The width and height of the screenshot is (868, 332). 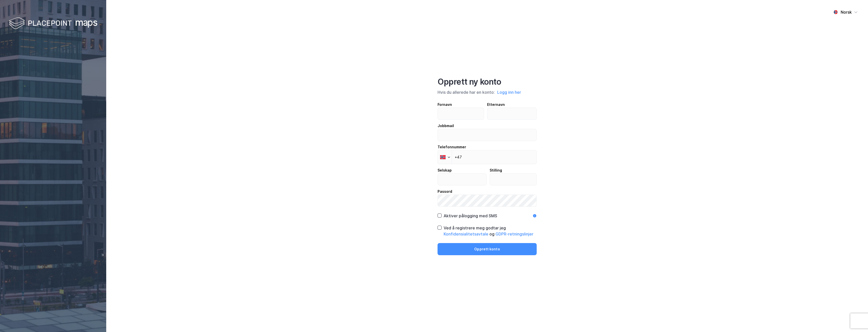 I want to click on div: Stilling, so click(x=513, y=170).